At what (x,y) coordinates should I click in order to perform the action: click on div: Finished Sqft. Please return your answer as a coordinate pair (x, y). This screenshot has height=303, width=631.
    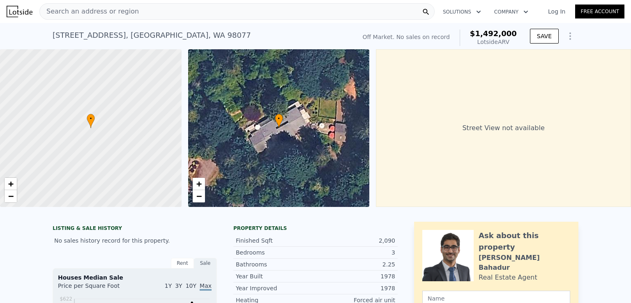
    Looking at the image, I should click on (275, 241).